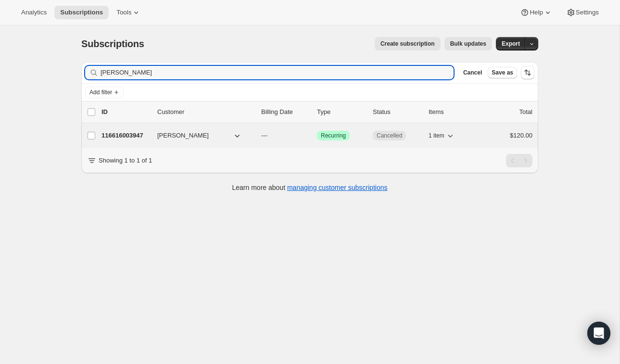  Describe the element at coordinates (528, 73) in the screenshot. I see `button: Sort the results` at that location.